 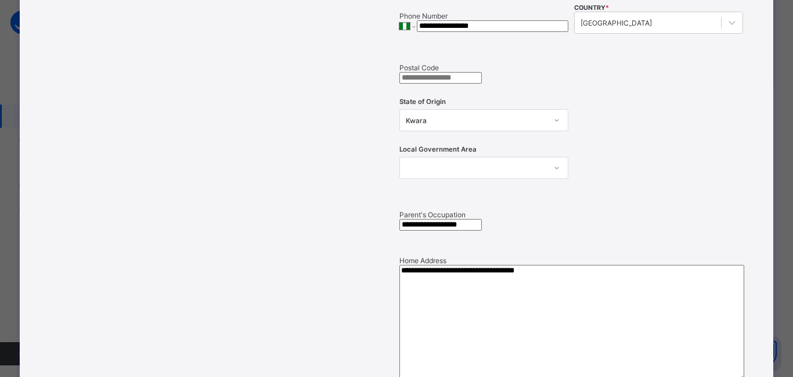 I want to click on div: Kwara, so click(x=476, y=120).